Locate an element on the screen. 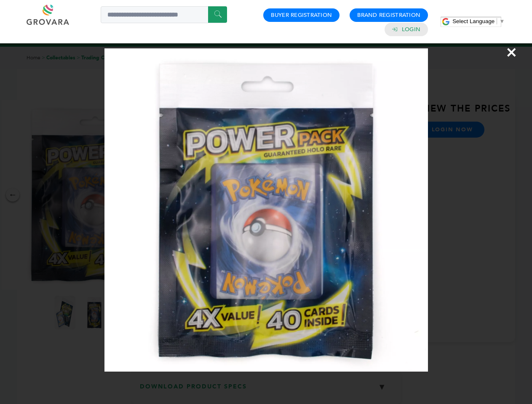  a: Brand Registration is located at coordinates (389, 15).